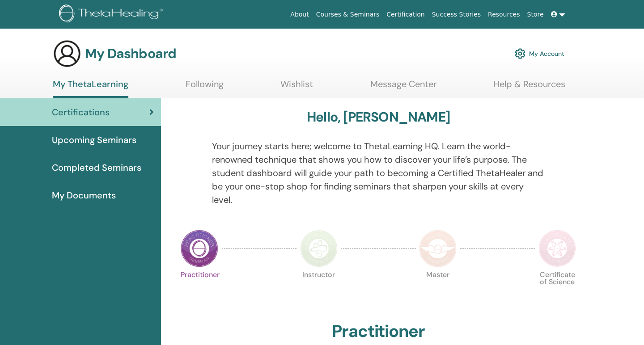 The width and height of the screenshot is (644, 345). I want to click on a: Success Stories, so click(456, 15).